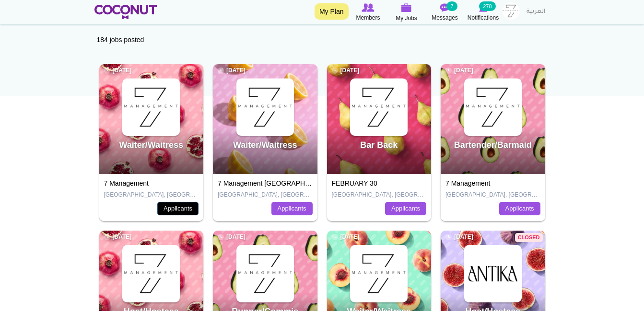 The width and height of the screenshot is (644, 311). What do you see at coordinates (368, 8) in the screenshot?
I see `img: Browse Members` at bounding box center [368, 8].